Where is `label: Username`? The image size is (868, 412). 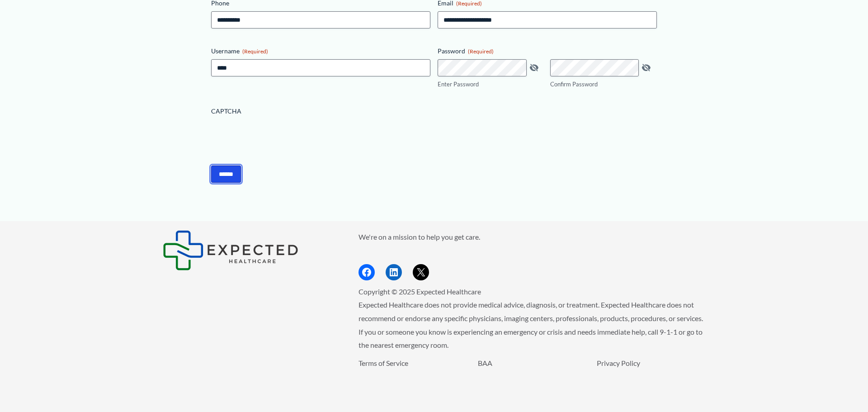 label: Username is located at coordinates (321, 51).